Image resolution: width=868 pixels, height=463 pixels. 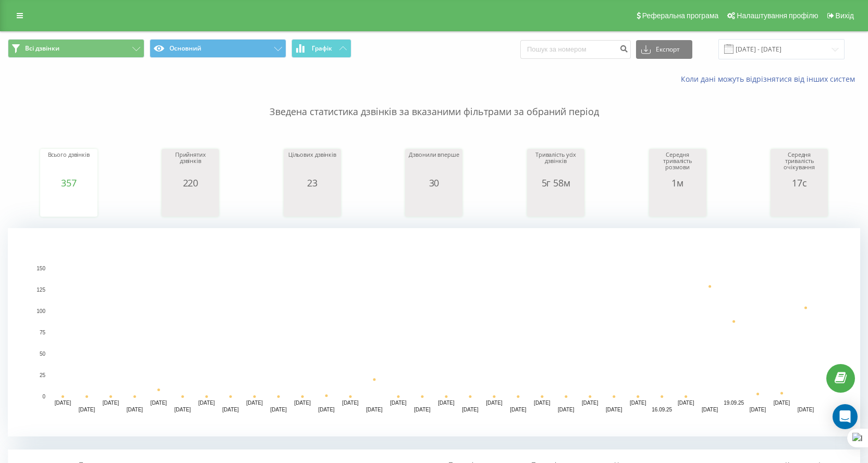 What do you see at coordinates (43, 353) in the screenshot?
I see `text: 50` at bounding box center [43, 353].